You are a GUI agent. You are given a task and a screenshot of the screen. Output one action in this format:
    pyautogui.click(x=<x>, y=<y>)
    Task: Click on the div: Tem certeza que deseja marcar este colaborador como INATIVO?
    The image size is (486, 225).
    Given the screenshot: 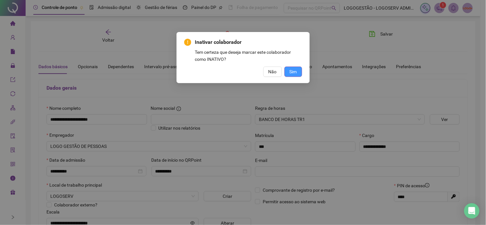 What is the action you would take?
    pyautogui.click(x=248, y=56)
    